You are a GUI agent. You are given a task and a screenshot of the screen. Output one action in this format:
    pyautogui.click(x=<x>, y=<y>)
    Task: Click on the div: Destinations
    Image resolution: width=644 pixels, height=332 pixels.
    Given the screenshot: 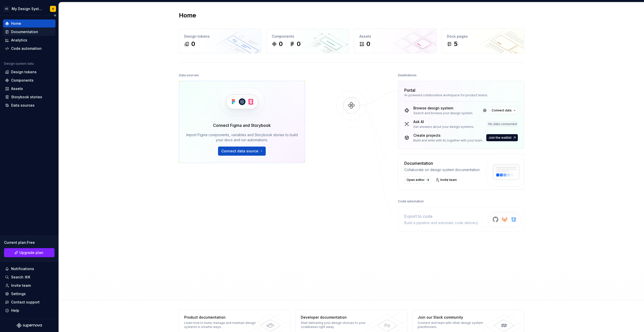 What is the action you would take?
    pyautogui.click(x=407, y=75)
    